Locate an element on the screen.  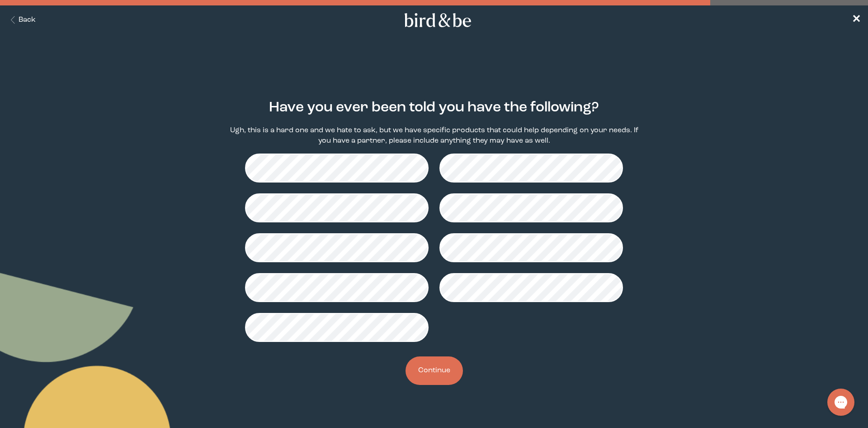
p: Ugh, this is a hard one and we hate to ask, but we have specific products that could help dependi... is located at coordinates (434, 136).